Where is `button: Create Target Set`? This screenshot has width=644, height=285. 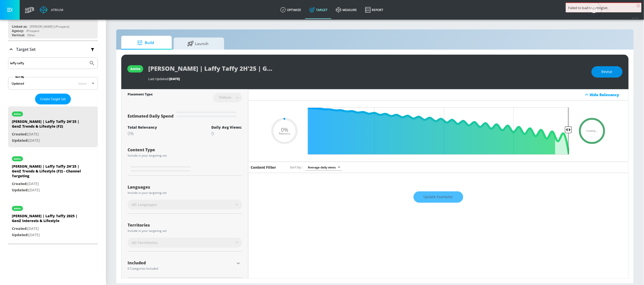
button: Create Target Set is located at coordinates (53, 99).